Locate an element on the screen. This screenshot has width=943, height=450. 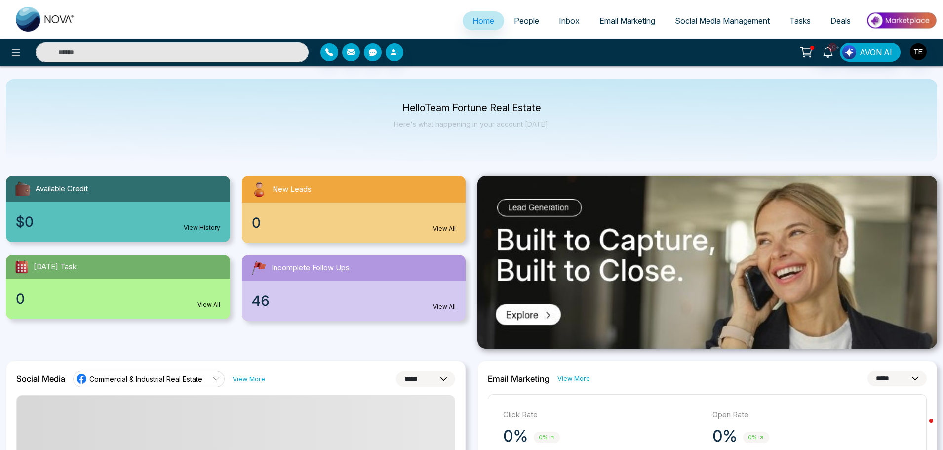
img: Nova CRM Logo is located at coordinates (45, 19).